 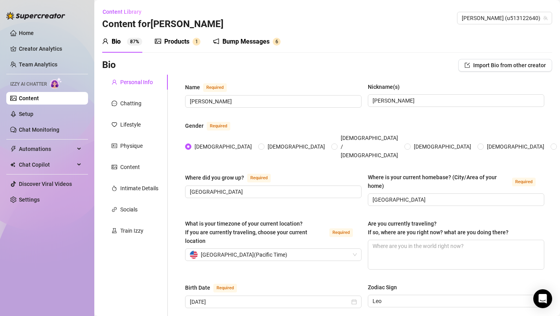 I want to click on img: us, so click(x=194, y=255).